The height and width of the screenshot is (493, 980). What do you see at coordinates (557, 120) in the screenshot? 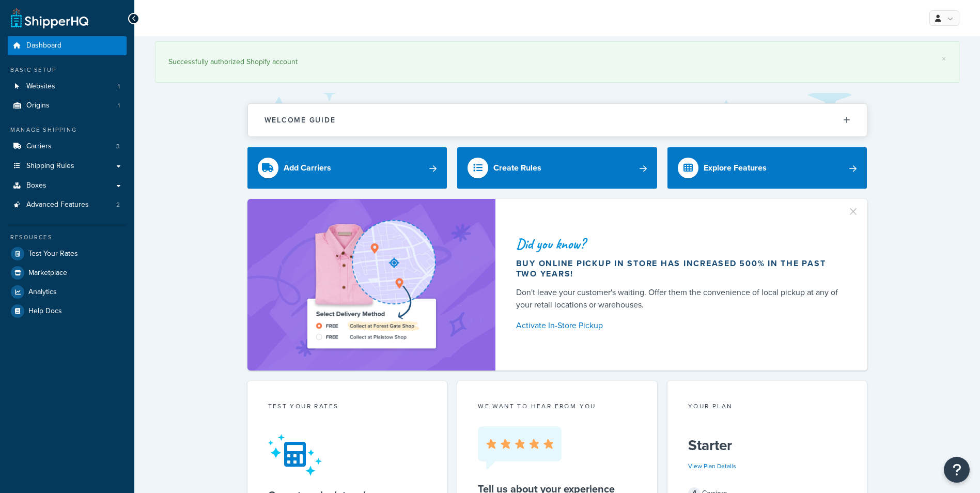
I see `button: Welcome Guide` at bounding box center [557, 120].